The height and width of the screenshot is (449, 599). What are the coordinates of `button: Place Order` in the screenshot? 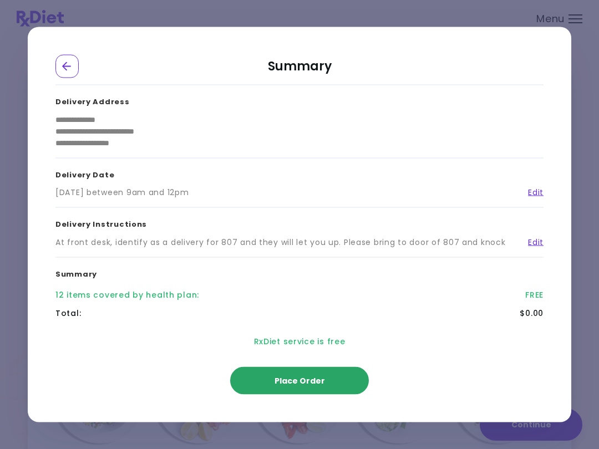 It's located at (300, 381).